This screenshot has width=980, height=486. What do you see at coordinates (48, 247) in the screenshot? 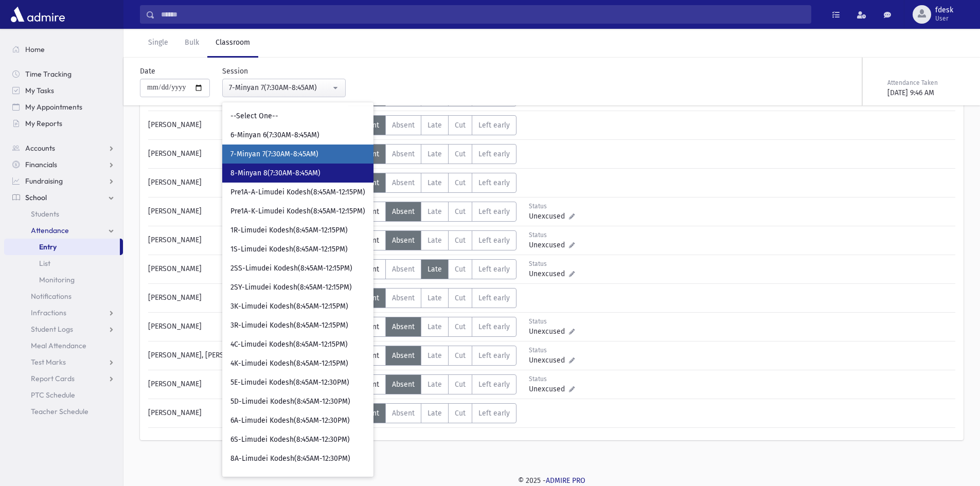
I see `span: Entry` at bounding box center [48, 247].